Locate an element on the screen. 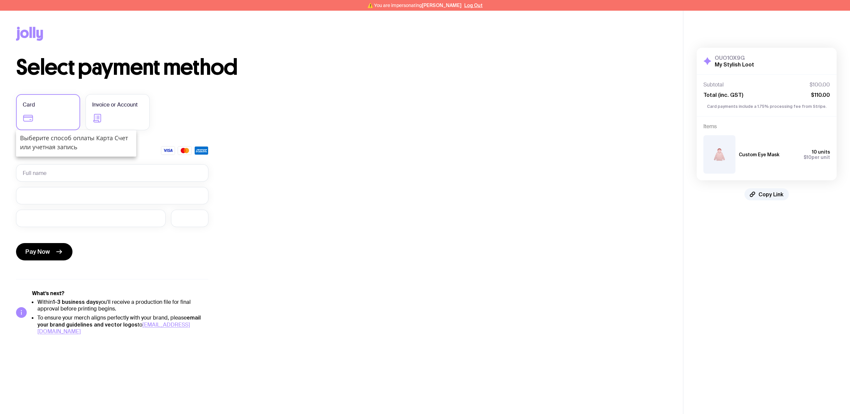  button: Pay Now is located at coordinates (44, 252).